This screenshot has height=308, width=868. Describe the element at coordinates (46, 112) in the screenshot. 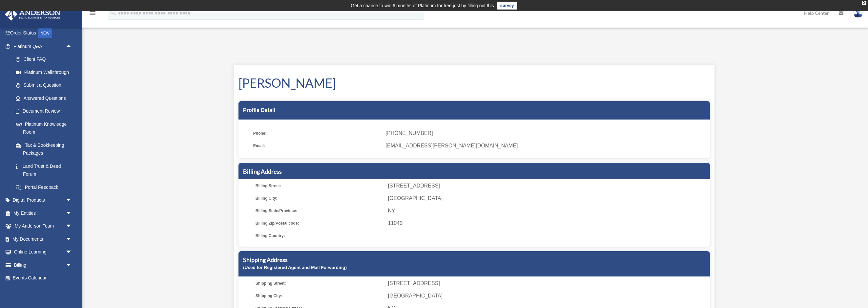

I see `a: Document Review` at that location.